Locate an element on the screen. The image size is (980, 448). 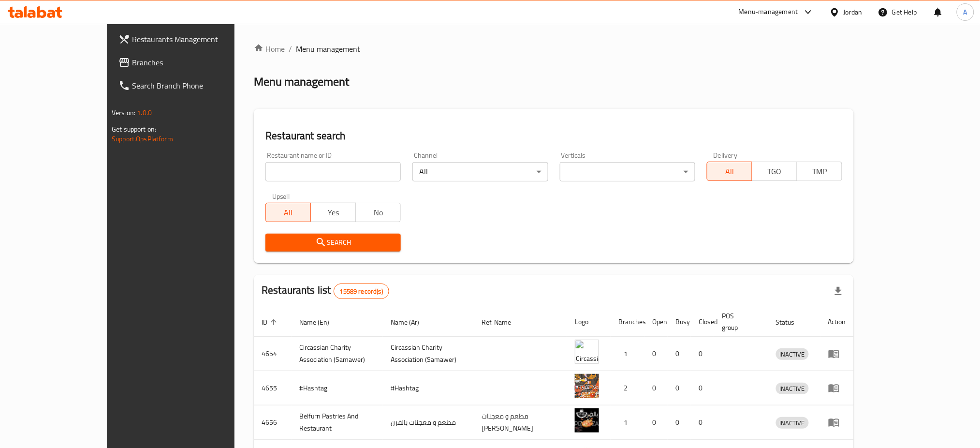
span: No is located at coordinates (379, 212).